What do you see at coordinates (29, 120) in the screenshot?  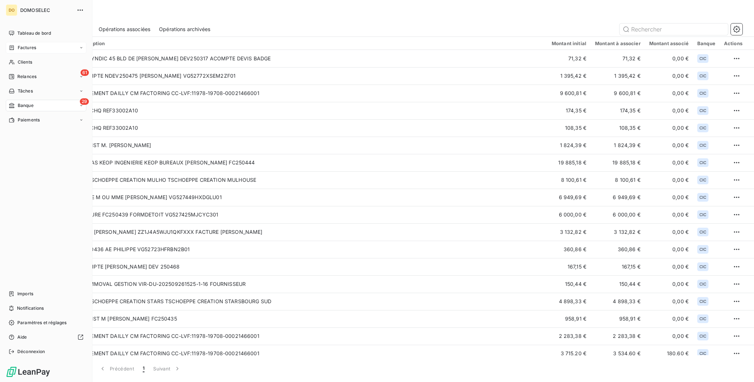 I see `span: Paiements` at bounding box center [29, 120].